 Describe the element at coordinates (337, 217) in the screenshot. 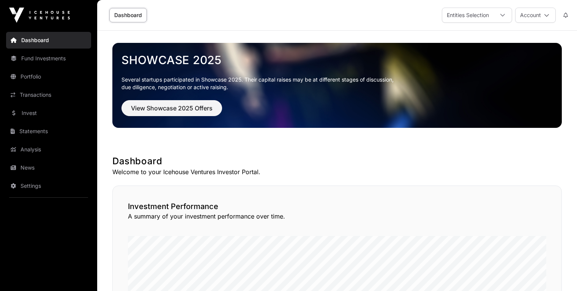

I see `p: A summary of your investment performance over time.` at that location.